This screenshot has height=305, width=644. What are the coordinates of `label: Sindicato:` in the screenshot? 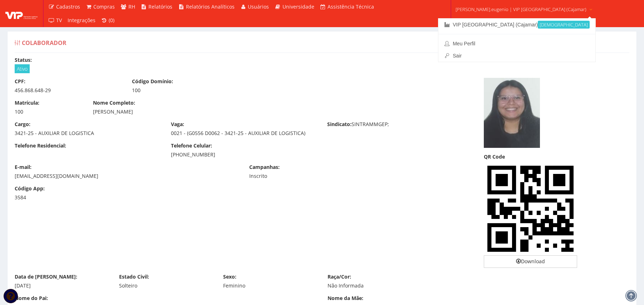 It's located at (340, 124).